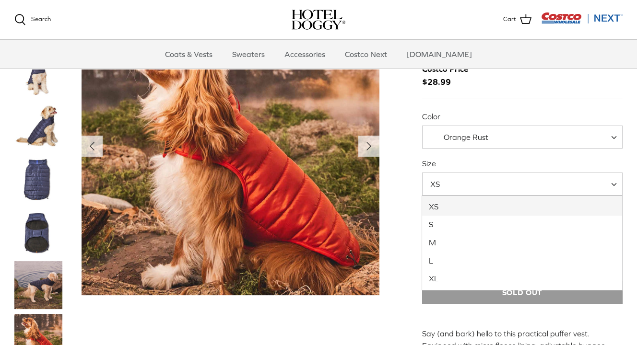 This screenshot has width=637, height=345. What do you see at coordinates (445, 69) in the screenshot?
I see `div: Costco Price` at bounding box center [445, 69].